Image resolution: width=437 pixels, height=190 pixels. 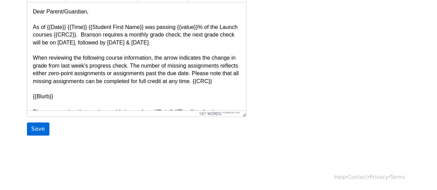 What do you see at coordinates (379, 178) in the screenshot?
I see `a: Privacy` at bounding box center [379, 178].